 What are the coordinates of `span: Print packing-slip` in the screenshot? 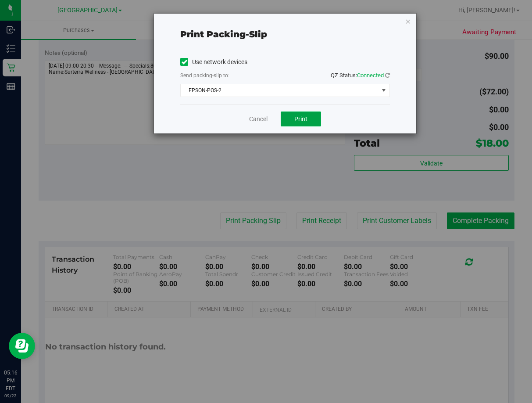 It's located at (224, 35).